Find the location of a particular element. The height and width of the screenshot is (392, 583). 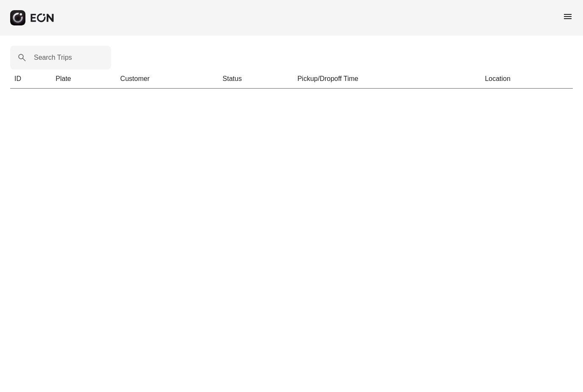

th: Pickup/Dropoff Time is located at coordinates (387, 79).